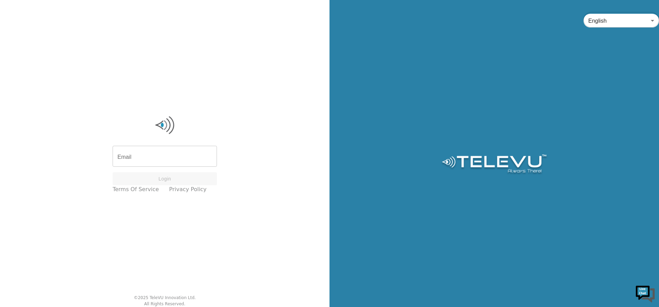  Describe the element at coordinates (165, 304) in the screenshot. I see `div: All Rights Reserved.` at that location.